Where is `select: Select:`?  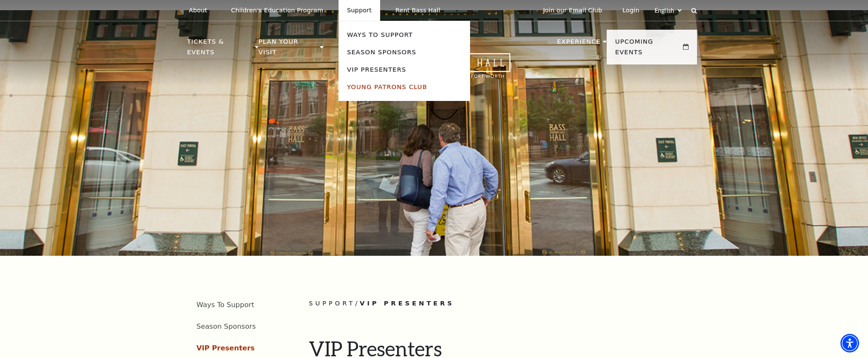
select: Select: is located at coordinates (667, 10).